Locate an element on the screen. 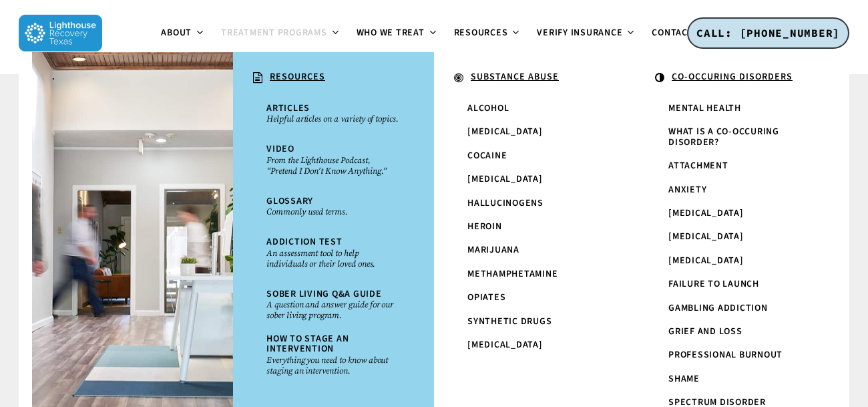 This screenshot has height=407, width=868. a: Verify Insurance is located at coordinates (586, 33).